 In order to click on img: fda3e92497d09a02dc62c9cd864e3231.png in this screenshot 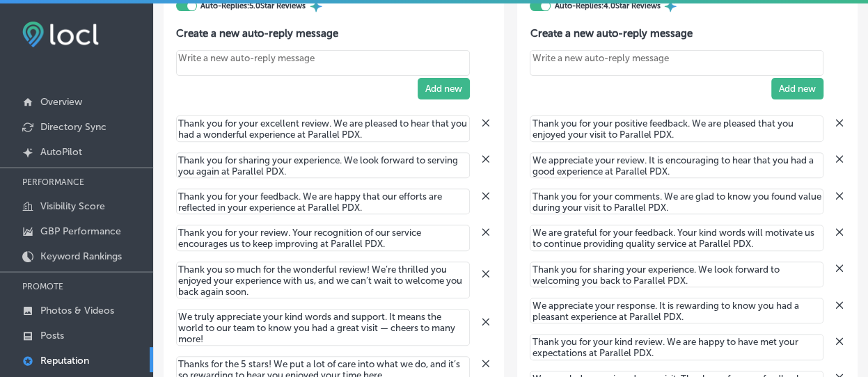, I will do `click(61, 34)`.